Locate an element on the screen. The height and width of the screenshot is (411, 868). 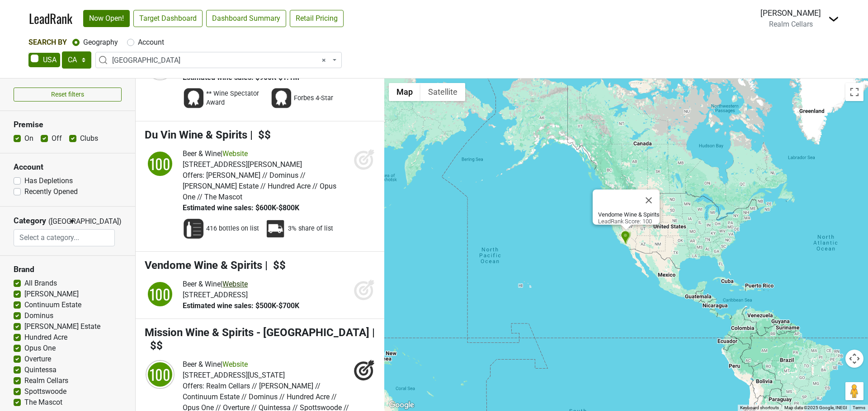
h3: Premise is located at coordinates (68, 125).